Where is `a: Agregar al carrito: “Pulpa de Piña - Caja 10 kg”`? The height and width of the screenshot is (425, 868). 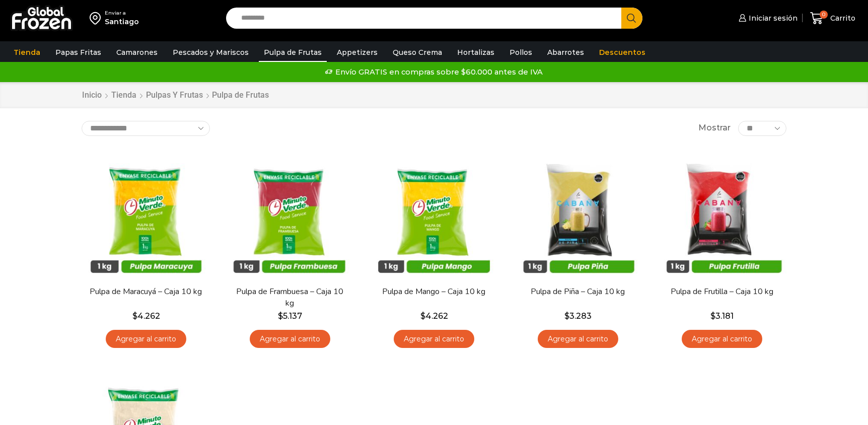 a: Agregar al carrito: “Pulpa de Piña - Caja 10 kg” is located at coordinates (578, 339).